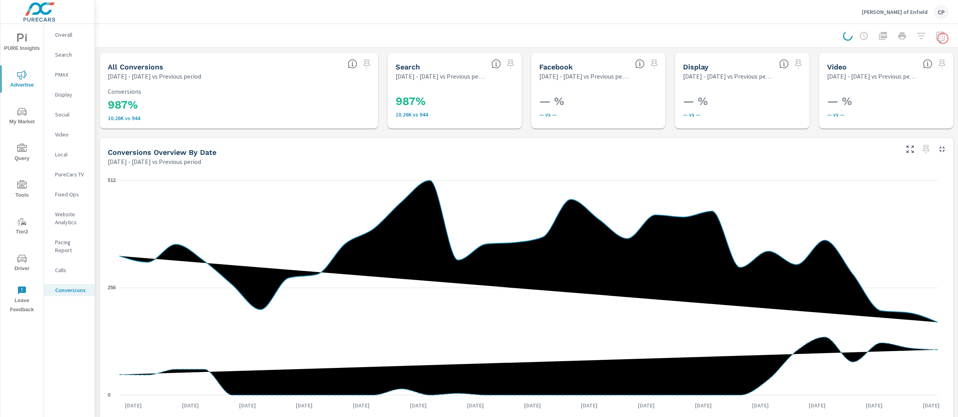  I want to click on div: Video, so click(69, 135).